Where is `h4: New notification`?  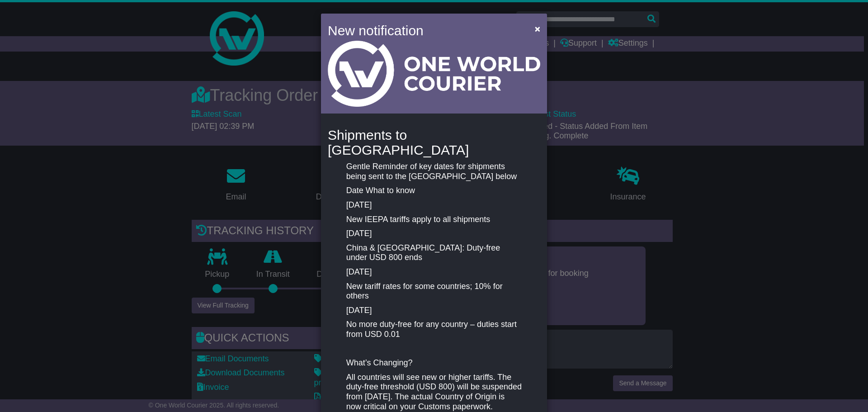
h4: New notification is located at coordinates (425, 30).